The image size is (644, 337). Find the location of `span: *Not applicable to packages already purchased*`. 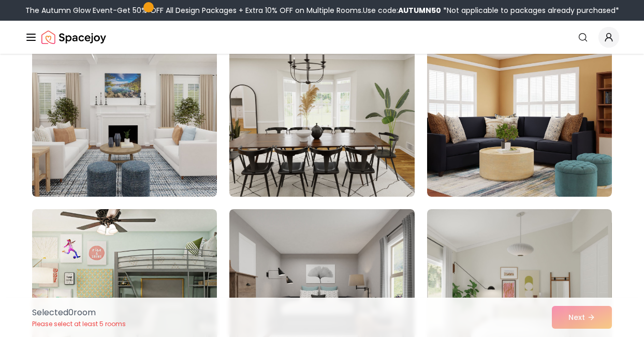

span: *Not applicable to packages already purchased* is located at coordinates (530, 10).